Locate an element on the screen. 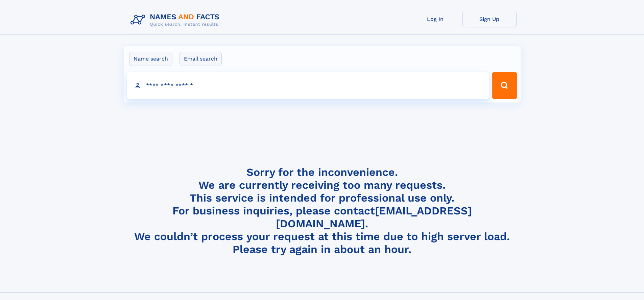 The height and width of the screenshot is (300, 644). h4: Sorry for the inconvenience. We are currently receiving too many requests. This service is intend... is located at coordinates (322, 211).